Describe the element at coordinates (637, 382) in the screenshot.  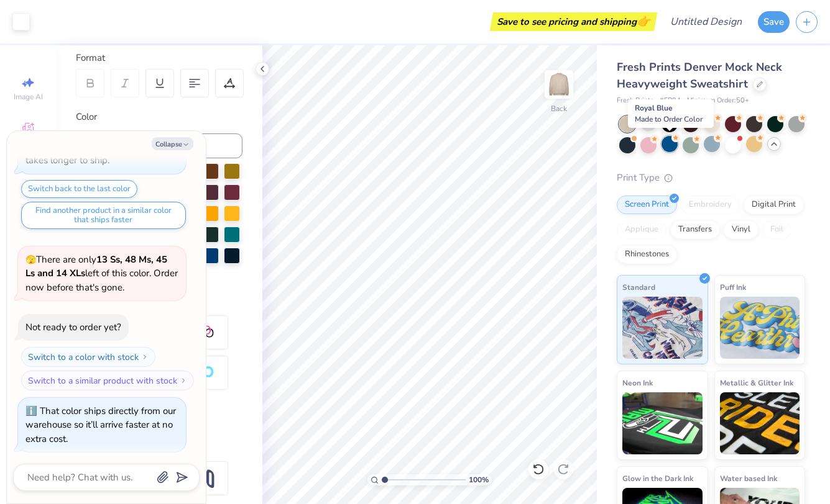
I see `span: Neon Ink` at that location.